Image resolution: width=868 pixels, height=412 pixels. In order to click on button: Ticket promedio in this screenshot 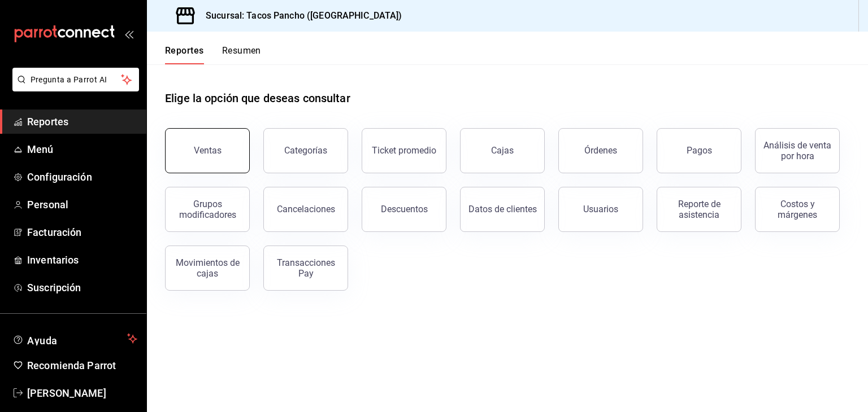, I will do `click(404, 151)`.